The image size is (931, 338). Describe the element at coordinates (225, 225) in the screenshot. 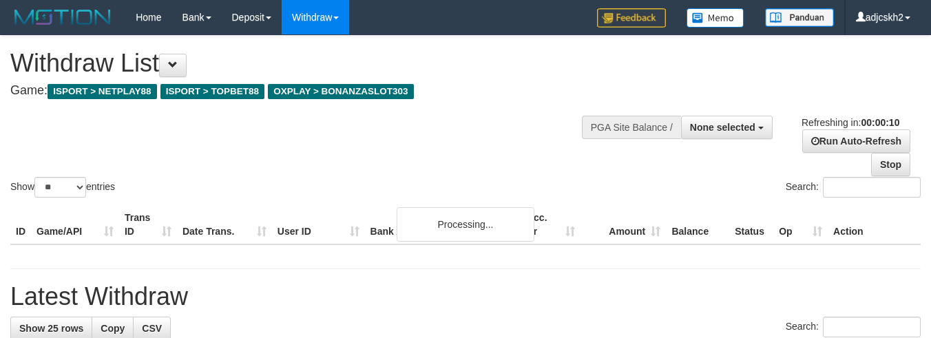

I see `th: Date Trans.` at that location.